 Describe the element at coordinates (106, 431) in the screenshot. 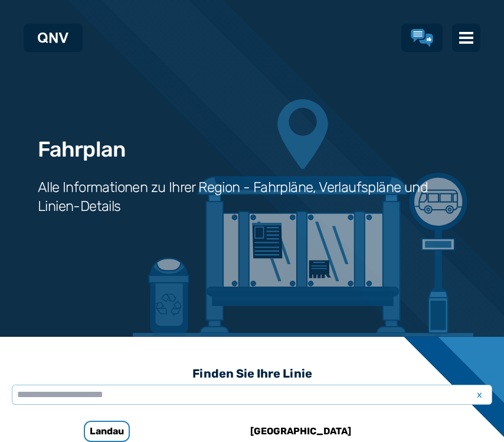

I see `h6: Landau` at that location.